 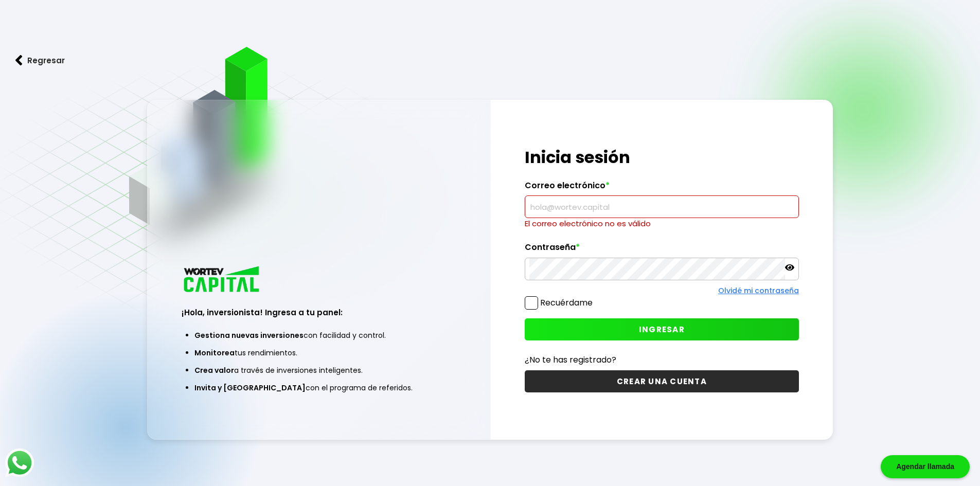 What do you see at coordinates (925, 466) in the screenshot?
I see `div: Agendar llamada` at bounding box center [925, 466].